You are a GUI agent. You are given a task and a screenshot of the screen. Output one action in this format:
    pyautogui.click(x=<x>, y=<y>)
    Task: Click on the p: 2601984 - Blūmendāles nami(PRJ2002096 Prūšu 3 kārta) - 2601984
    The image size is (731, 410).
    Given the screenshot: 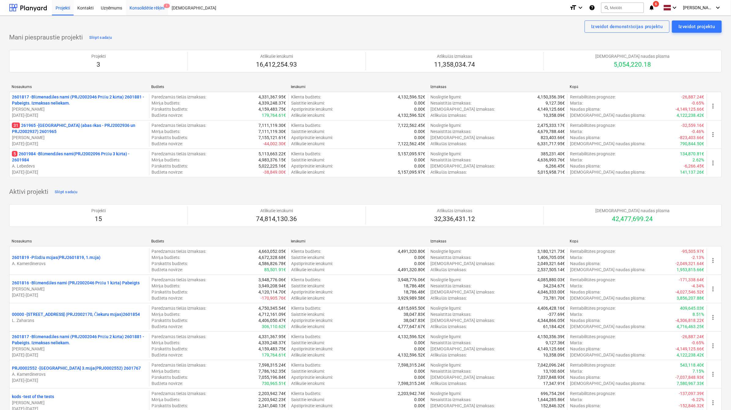 What is the action you would take?
    pyautogui.click(x=79, y=157)
    